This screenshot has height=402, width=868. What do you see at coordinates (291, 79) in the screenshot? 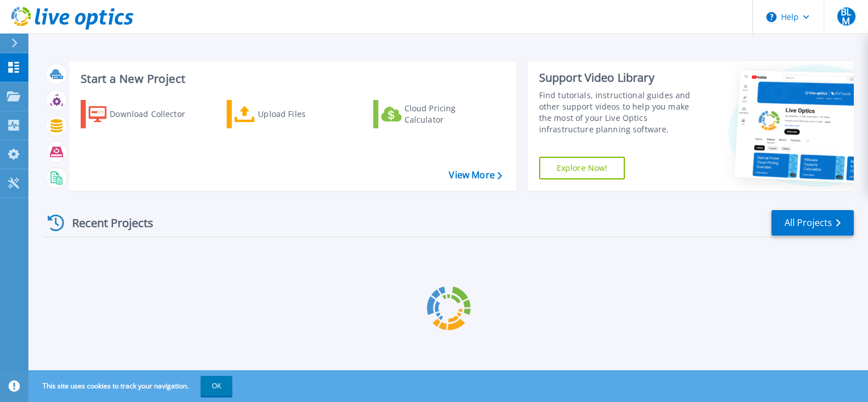
I see `h3: Start a New Project` at bounding box center [291, 79].